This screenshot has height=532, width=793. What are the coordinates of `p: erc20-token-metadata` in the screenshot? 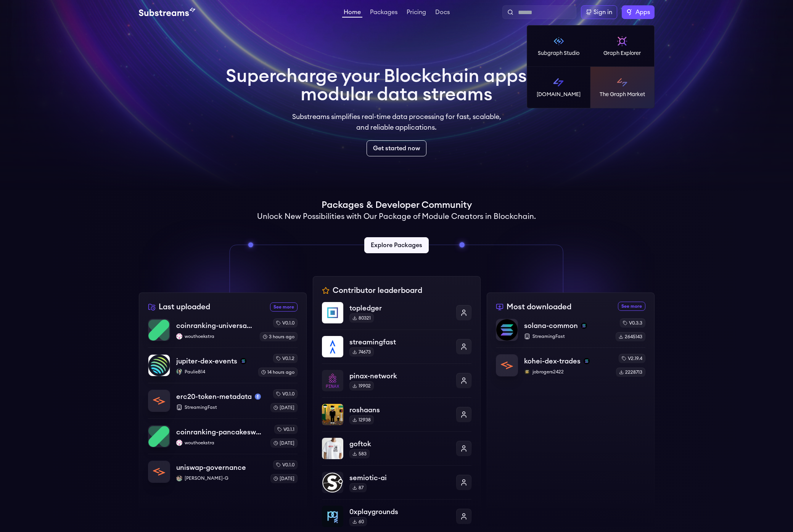 It's located at (214, 397).